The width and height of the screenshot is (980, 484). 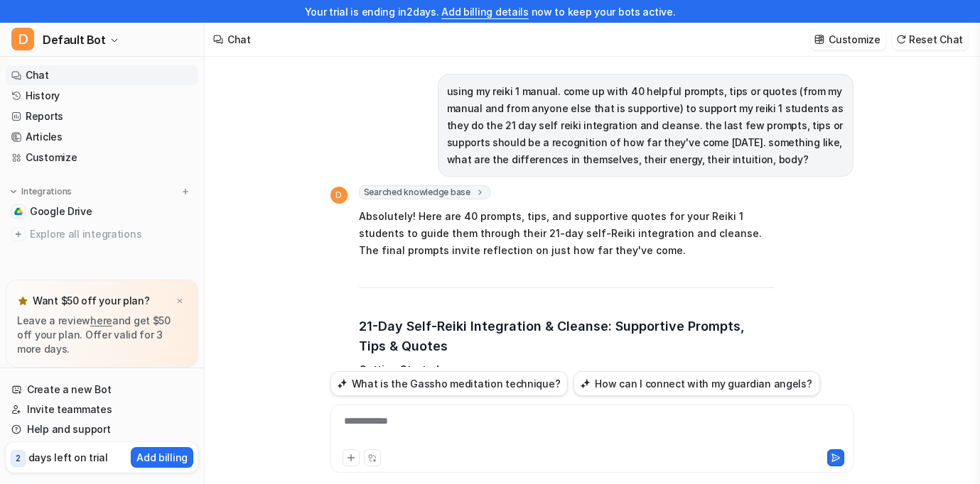 I want to click on p: using my reiki 1 manual. come up with 40 helpful prompts, tips or quotes (from my manual and from..., so click(x=645, y=126).